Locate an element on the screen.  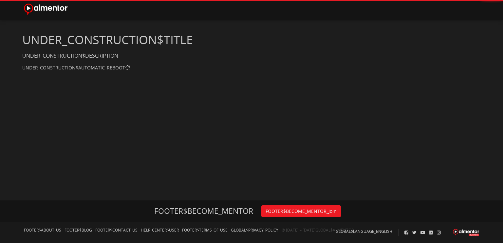
a: GLOBAL$ALMENTOR is located at coordinates (46, 9).